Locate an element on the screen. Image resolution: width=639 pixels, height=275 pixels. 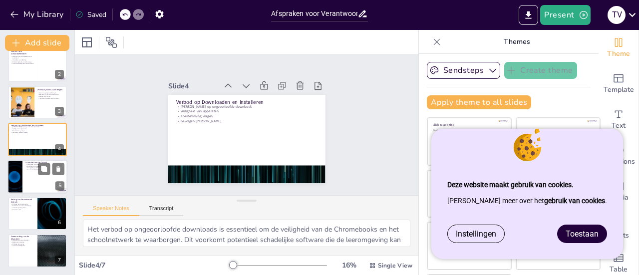
a: gebruik van cookies is located at coordinates (575, 201).